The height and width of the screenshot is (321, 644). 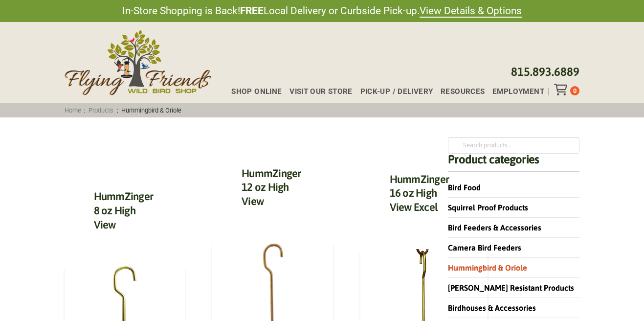 I want to click on input: Search products…, so click(x=514, y=145).